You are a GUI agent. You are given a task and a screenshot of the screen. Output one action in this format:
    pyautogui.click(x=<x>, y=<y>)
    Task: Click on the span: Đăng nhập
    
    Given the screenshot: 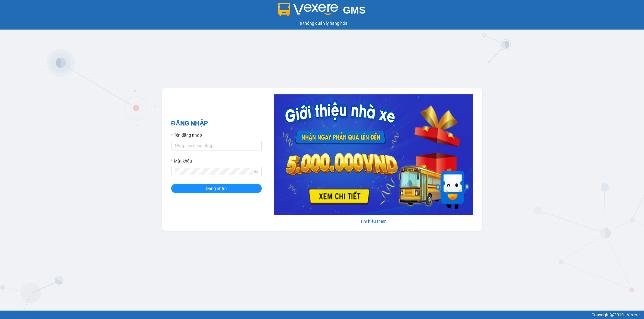 What is the action you would take?
    pyautogui.click(x=216, y=189)
    